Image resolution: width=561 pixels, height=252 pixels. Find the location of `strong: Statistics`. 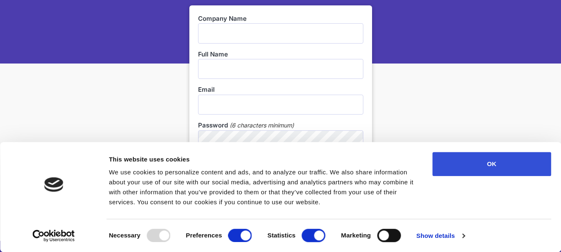

strong: Statistics is located at coordinates (281, 235).